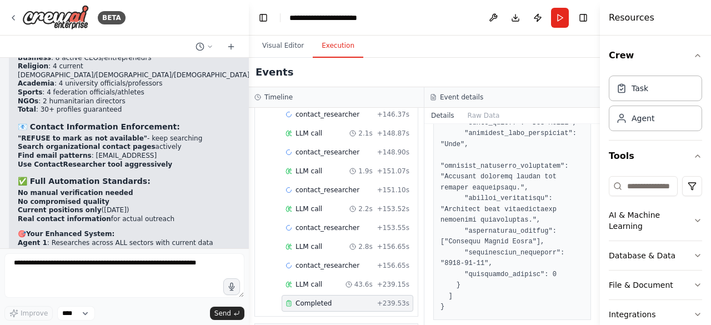 Image resolution: width=711 pixels, height=325 pixels. What do you see at coordinates (332, 18) in the screenshot?
I see `nav: breadcrumb` at bounding box center [332, 18].